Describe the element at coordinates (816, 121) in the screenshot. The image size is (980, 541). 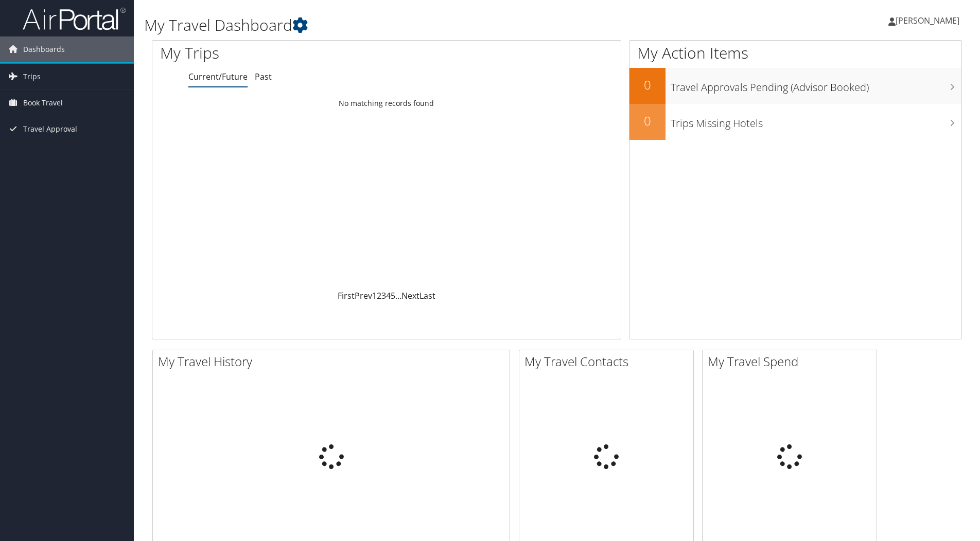
I see `h3: Trips Missing Hotels` at that location.